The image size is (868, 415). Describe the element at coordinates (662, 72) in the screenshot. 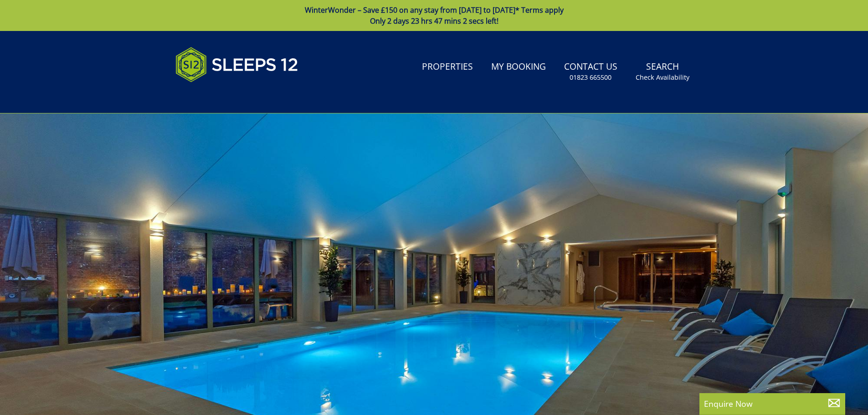

I see `a: SearchCheck Availability` at that location.